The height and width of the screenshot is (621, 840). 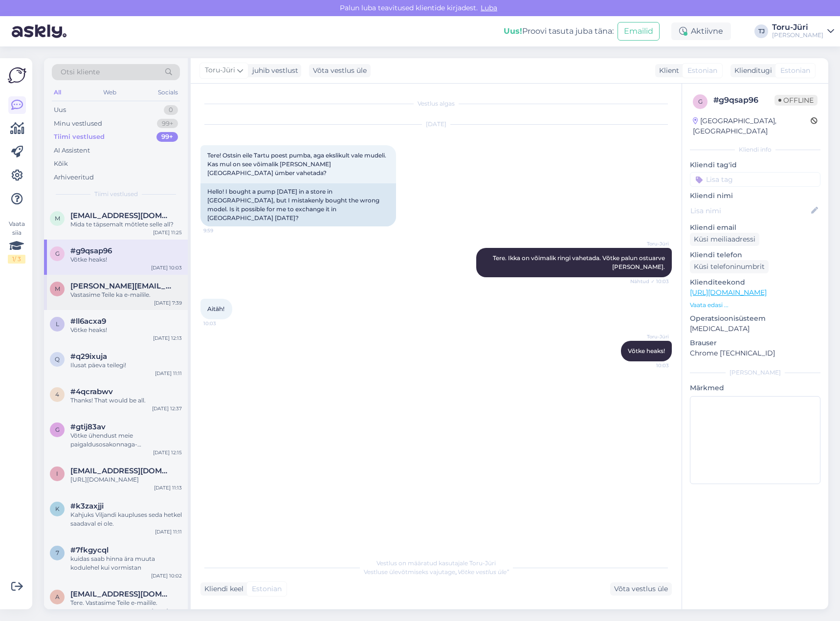 I want to click on span: Otsi kliente, so click(x=80, y=72).